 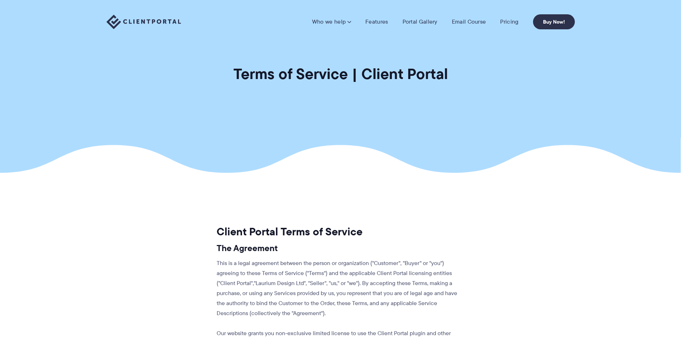 What do you see at coordinates (376, 22) in the screenshot?
I see `a: Features` at bounding box center [376, 22].